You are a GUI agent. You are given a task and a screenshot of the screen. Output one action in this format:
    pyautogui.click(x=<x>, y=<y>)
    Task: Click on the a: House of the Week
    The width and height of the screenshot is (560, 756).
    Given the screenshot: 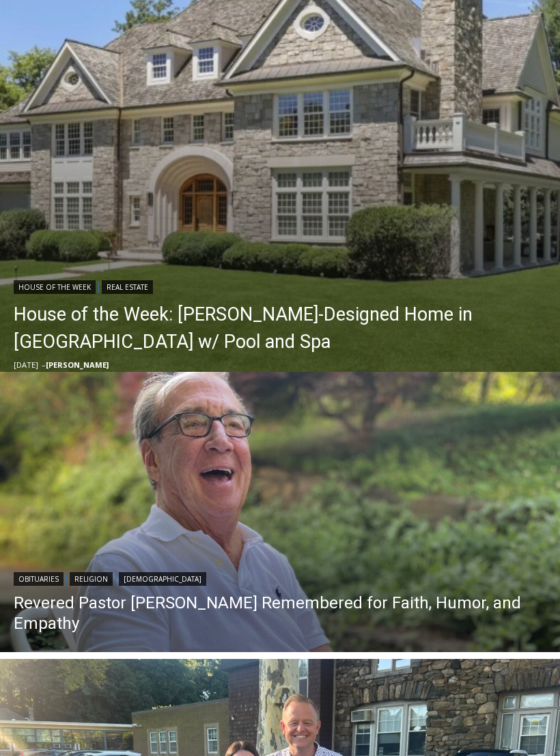 What is the action you would take?
    pyautogui.click(x=54, y=287)
    